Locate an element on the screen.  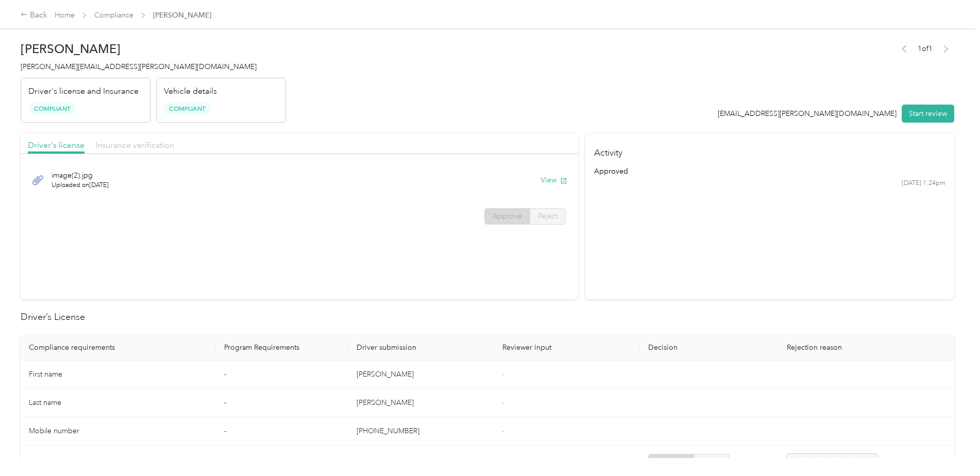
h4: Activity is located at coordinates (770, 150).